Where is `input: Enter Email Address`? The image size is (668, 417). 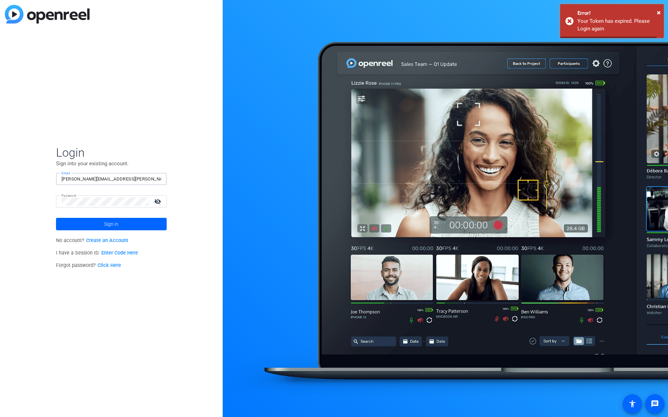 input: Enter Email Address is located at coordinates (111, 179).